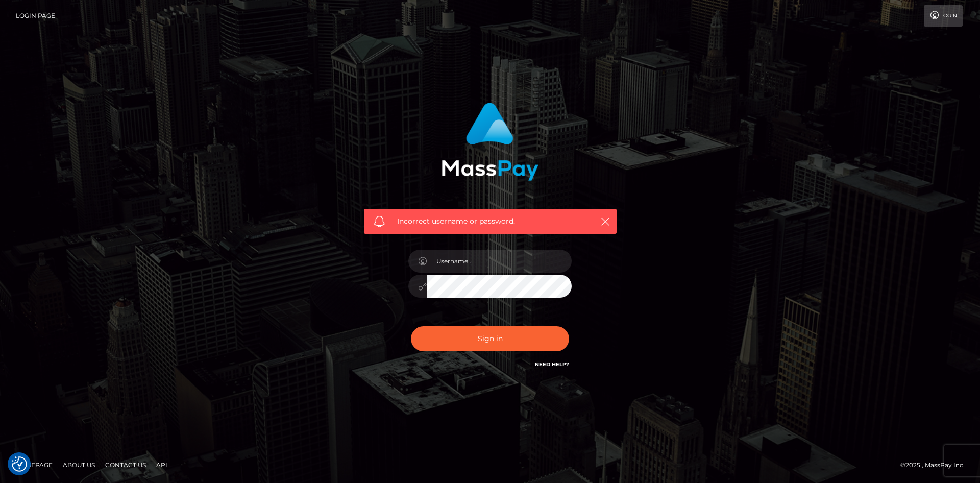 The height and width of the screenshot is (483, 980). I want to click on a: Homepage, so click(34, 465).